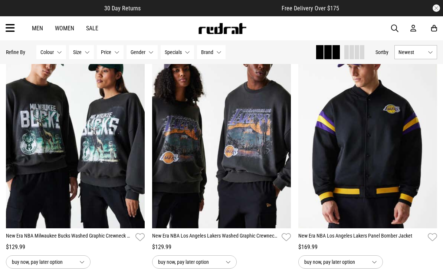 The width and height of the screenshot is (443, 269). I want to click on a: New Era NBA Milwaukee Bucks Washed Graphic Crewneck Sweatshirt, so click(69, 238).